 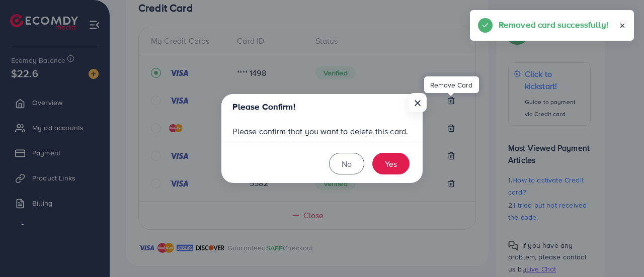 What do you see at coordinates (418, 103) in the screenshot?
I see `button: Close` at bounding box center [418, 103].